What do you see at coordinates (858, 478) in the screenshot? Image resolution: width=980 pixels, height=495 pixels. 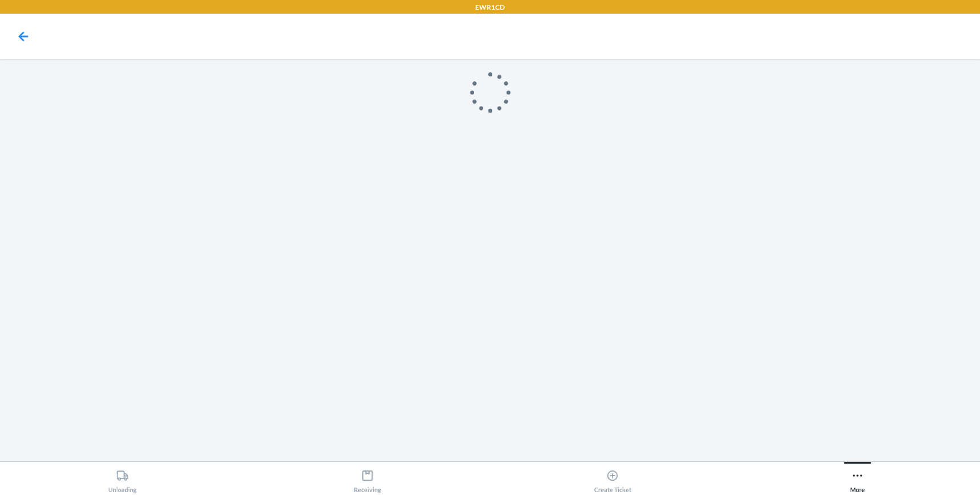 I see `button: More` at bounding box center [858, 478].